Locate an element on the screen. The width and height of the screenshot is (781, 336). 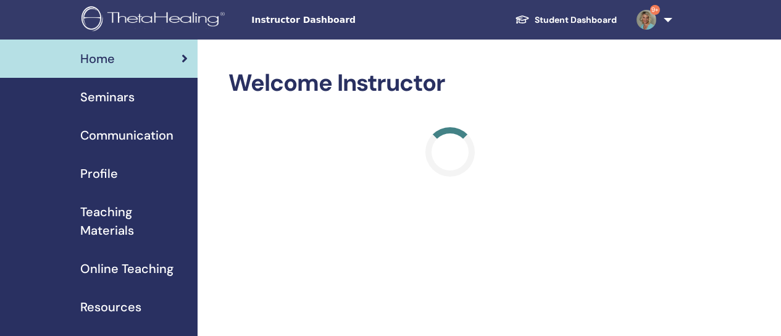
img: graduation-cap-white.svg is located at coordinates (522, 19).